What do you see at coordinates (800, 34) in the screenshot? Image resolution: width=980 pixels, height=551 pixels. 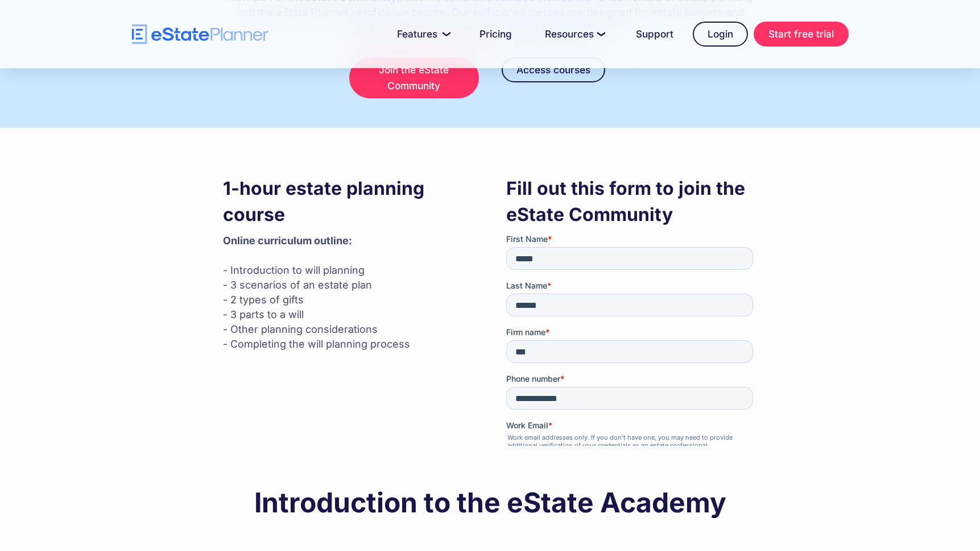 I see `a: Start free trial` at bounding box center [800, 34].